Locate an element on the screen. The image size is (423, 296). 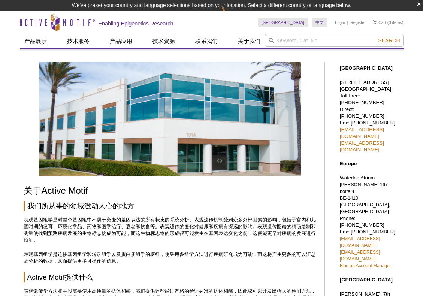
li: (0 items) is located at coordinates (388, 22).